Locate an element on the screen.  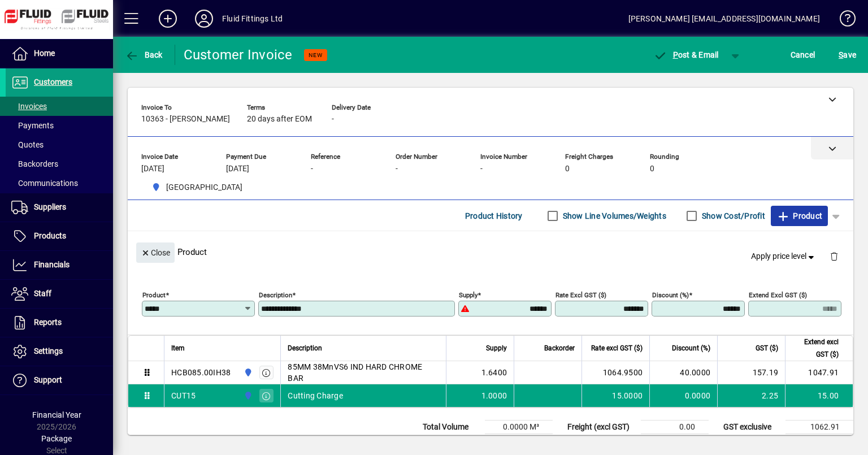
div: Fluid Fittings Ltd is located at coordinates (252, 19).